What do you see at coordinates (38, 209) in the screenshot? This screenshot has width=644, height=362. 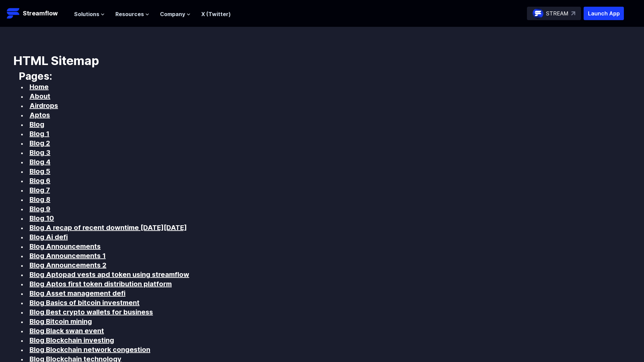 I see `a: Blog 9` at bounding box center [38, 209].